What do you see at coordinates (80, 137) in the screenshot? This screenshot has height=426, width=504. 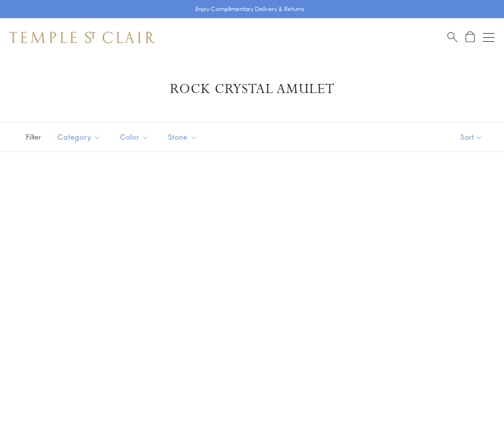 I see `span: Category` at bounding box center [80, 137].